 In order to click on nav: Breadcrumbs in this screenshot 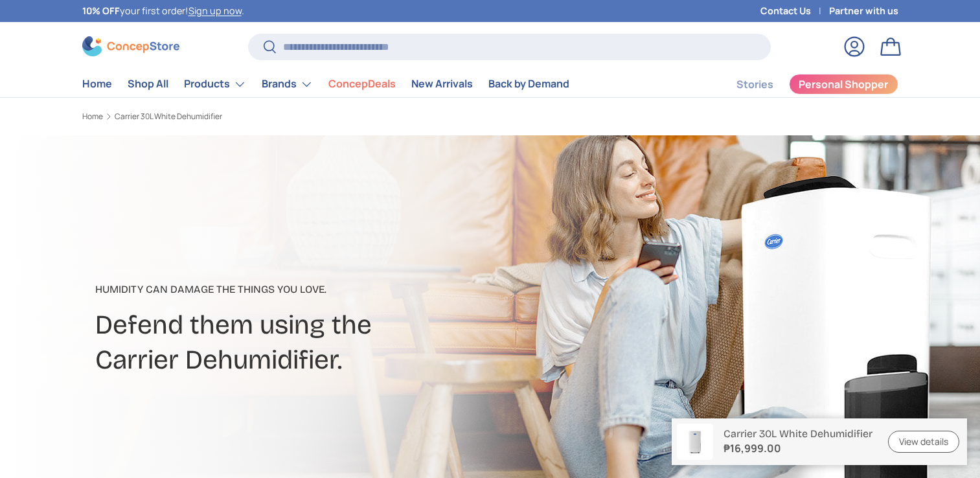, I will do `click(299, 117)`.